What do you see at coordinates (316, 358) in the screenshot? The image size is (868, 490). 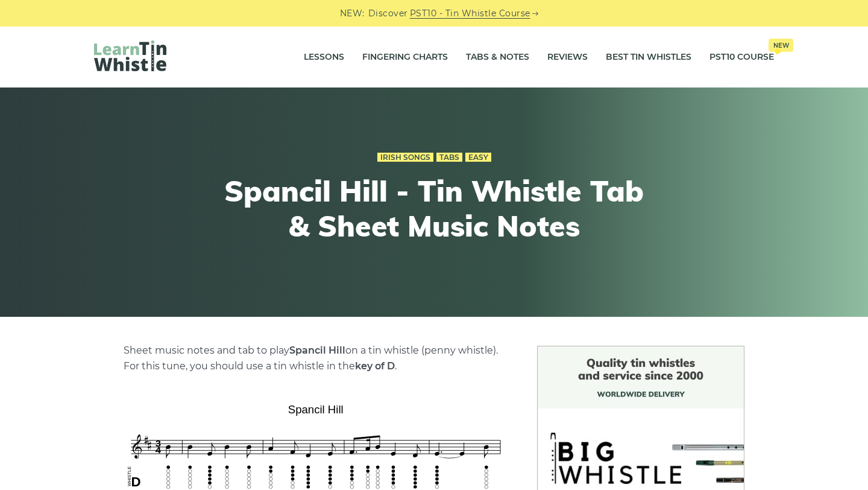 I see `p: Sheet music notes and tab to play on a tin whistle (penny whistle). For this tune, you should use...` at bounding box center [316, 358].